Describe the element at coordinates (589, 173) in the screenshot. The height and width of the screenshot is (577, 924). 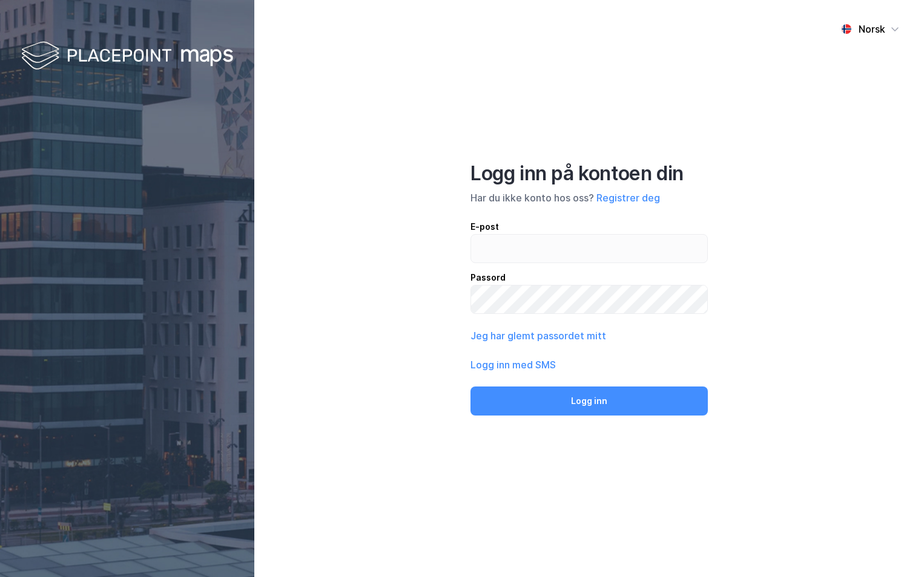
I see `div: Logg inn på kontoen din` at that location.